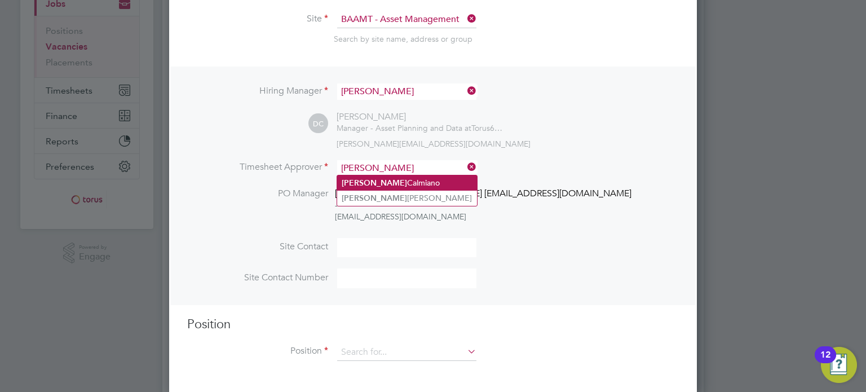 This screenshot has height=392, width=866. I want to click on label: PO Manager, so click(258, 193).